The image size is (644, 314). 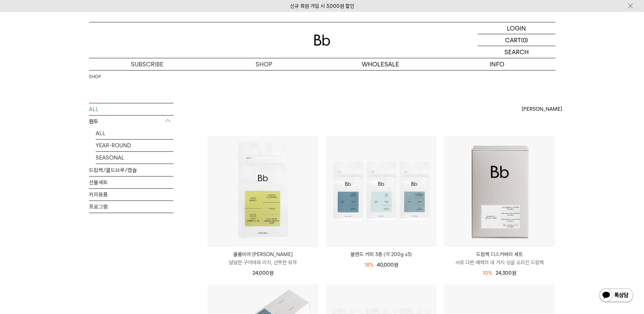 I want to click on p: WHOLESALE, so click(x=380, y=64).